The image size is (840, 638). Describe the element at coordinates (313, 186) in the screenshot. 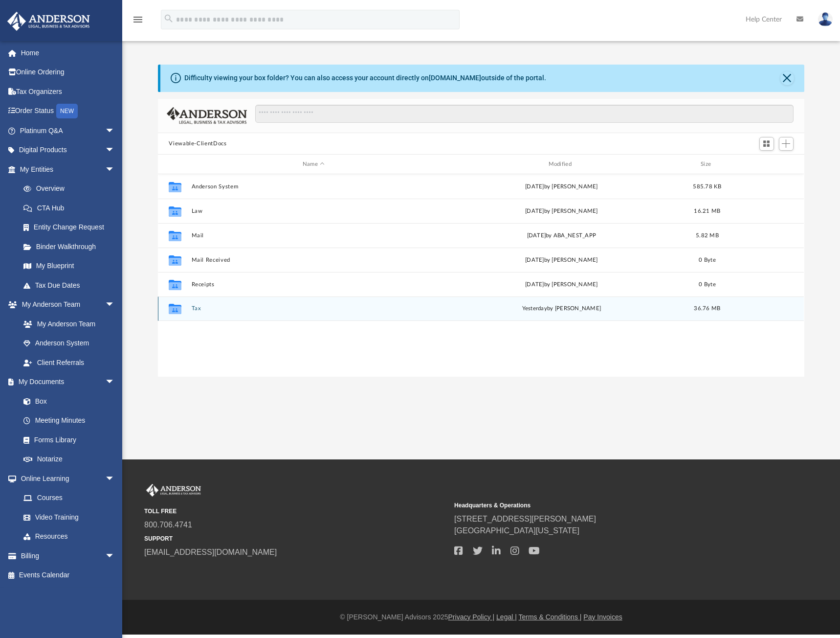

I see `button: Anderson System` at that location.